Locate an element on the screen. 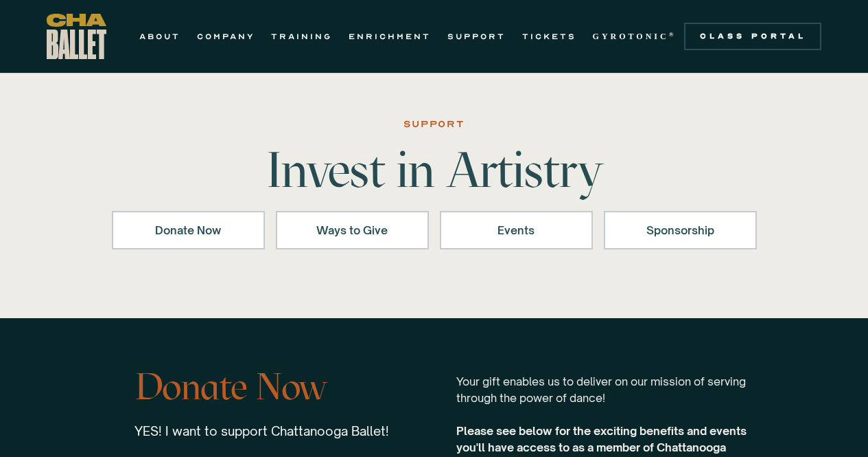  a: Sponsorship is located at coordinates (680, 230).